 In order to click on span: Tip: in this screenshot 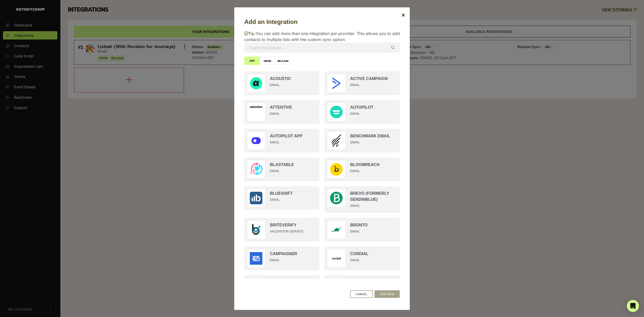, I will do `click(250, 33)`.